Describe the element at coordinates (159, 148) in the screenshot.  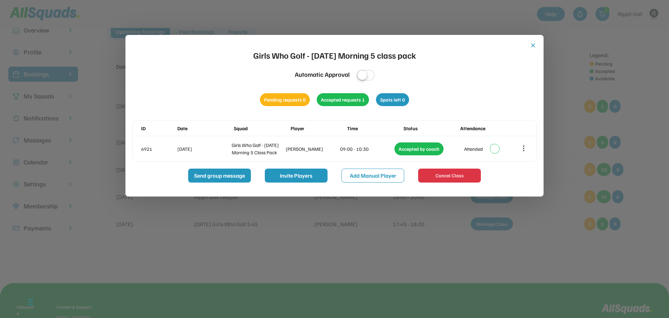
I see `div: 6921` at that location.